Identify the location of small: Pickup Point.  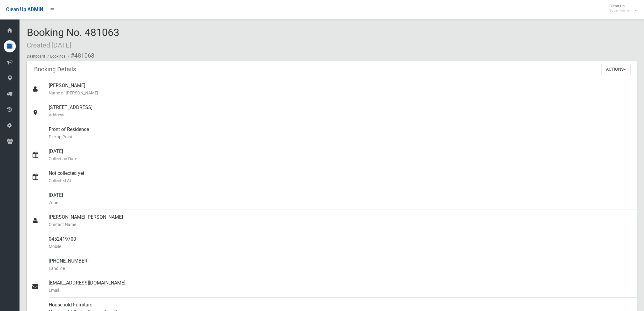
(340, 136).